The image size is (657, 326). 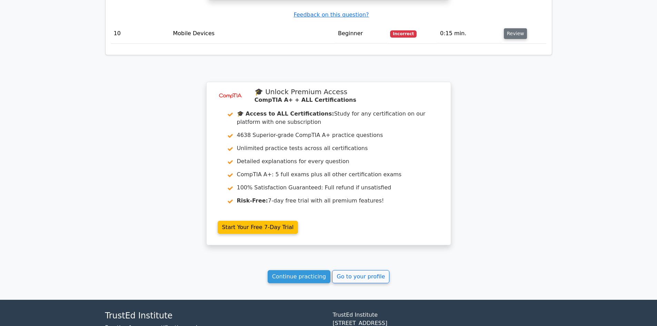 I want to click on u: Feedback on this question?, so click(x=331, y=14).